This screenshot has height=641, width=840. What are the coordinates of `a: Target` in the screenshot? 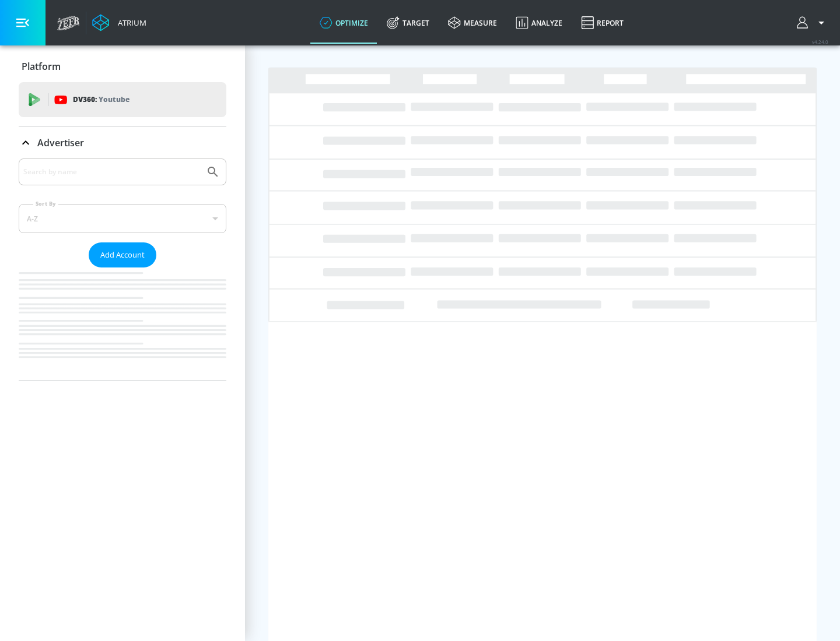 It's located at (408, 22).